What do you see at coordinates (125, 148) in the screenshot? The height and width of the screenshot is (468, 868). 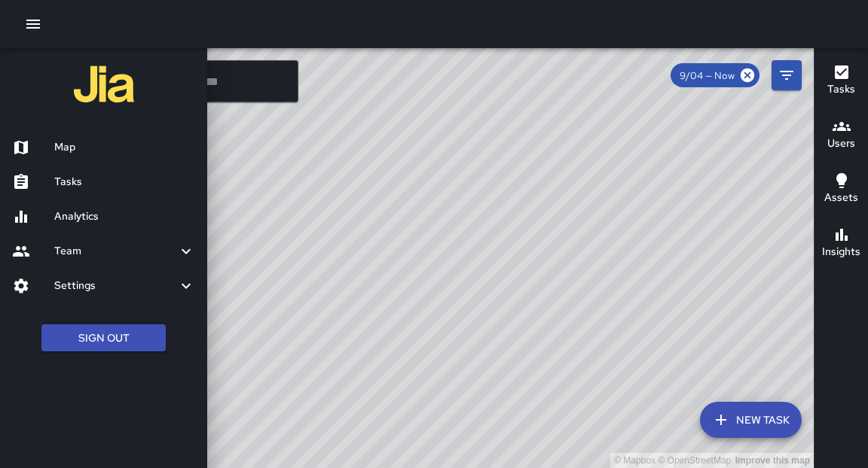 I see `h6: Map` at bounding box center [125, 148].